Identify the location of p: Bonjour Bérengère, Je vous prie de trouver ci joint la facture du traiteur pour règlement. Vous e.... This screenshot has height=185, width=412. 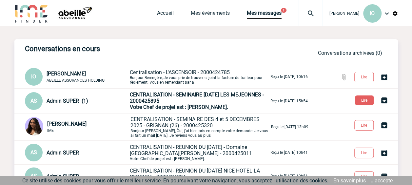
(199, 77).